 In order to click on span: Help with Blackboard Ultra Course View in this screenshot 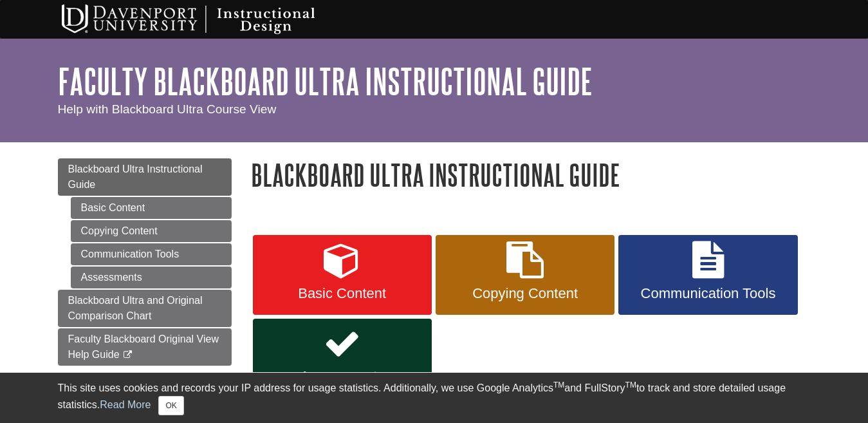, I will do `click(167, 108)`.